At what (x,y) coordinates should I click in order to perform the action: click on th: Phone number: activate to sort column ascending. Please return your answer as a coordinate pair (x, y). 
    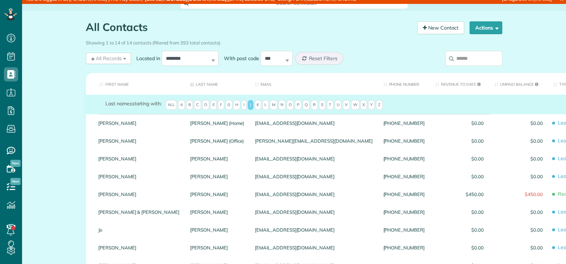
    Looking at the image, I should click on (404, 84).